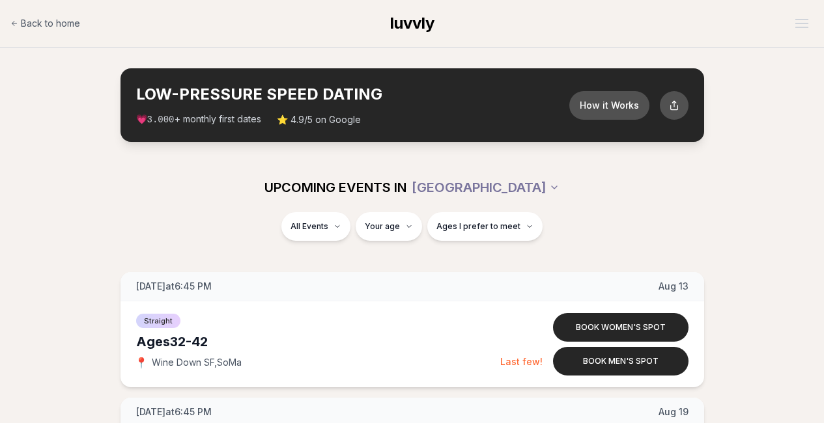 Image resolution: width=824 pixels, height=423 pixels. I want to click on span: Your age, so click(382, 227).